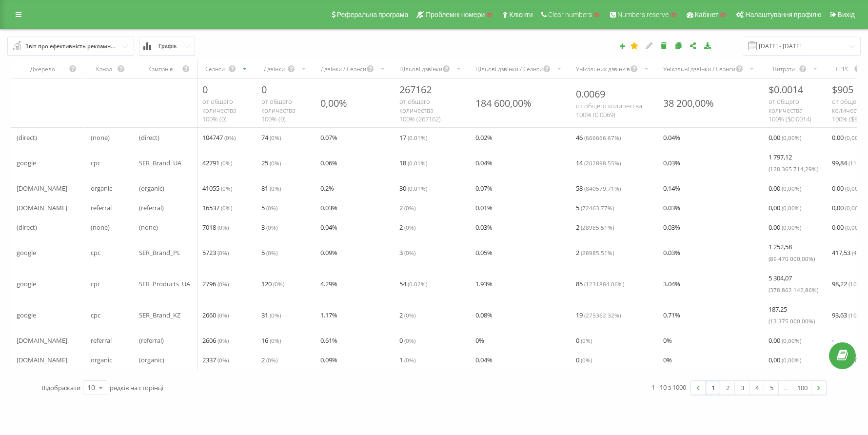 The image size is (868, 435). I want to click on span: (organic), so click(151, 360).